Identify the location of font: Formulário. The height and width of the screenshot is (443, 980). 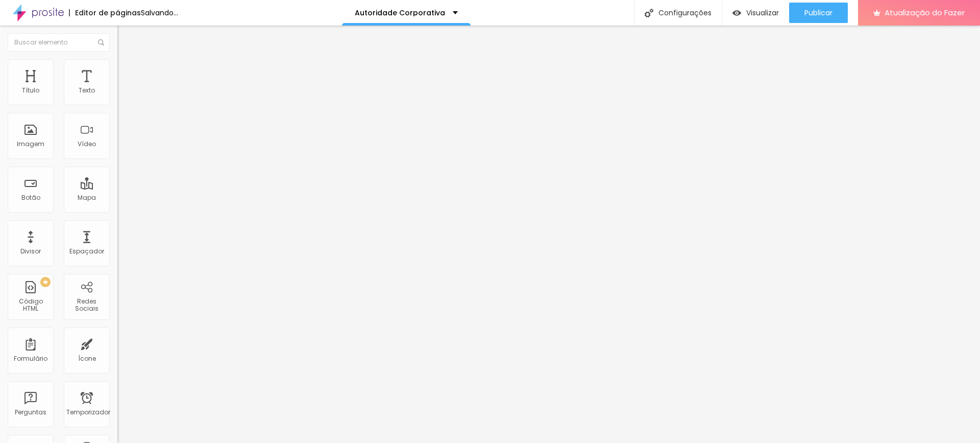
(31, 358).